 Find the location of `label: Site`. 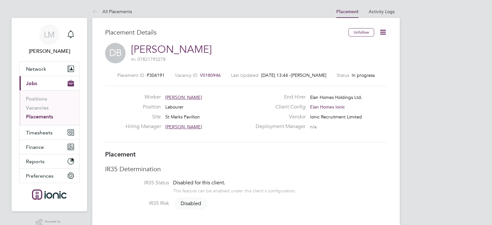

label: Site is located at coordinates (143, 117).